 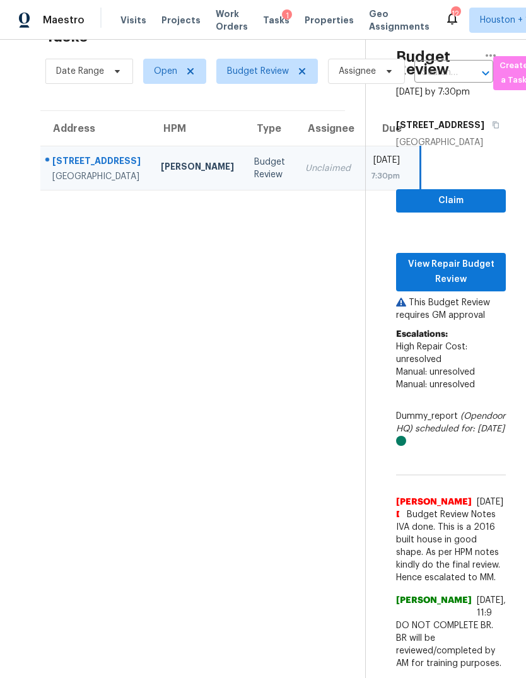 I want to click on div: Budget Review, so click(x=269, y=168).